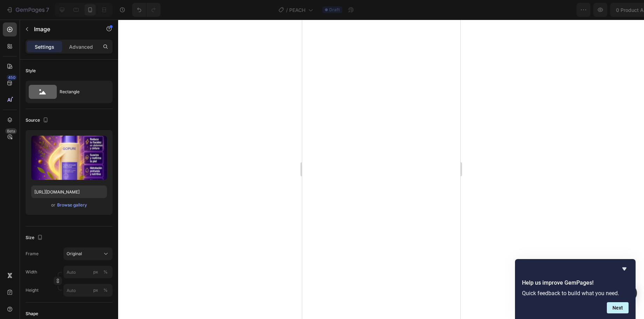  Describe the element at coordinates (69, 192) in the screenshot. I see `input: https://example.com/image.jpg` at that location.